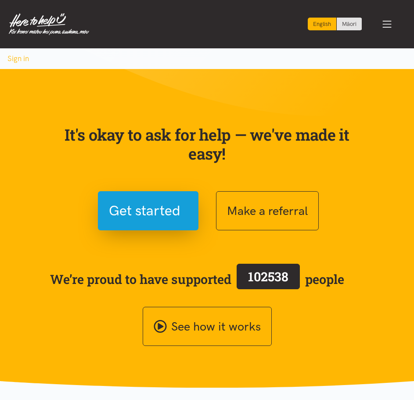 The width and height of the screenshot is (414, 400). Describe the element at coordinates (335, 24) in the screenshot. I see `div: Language toggle` at that location.